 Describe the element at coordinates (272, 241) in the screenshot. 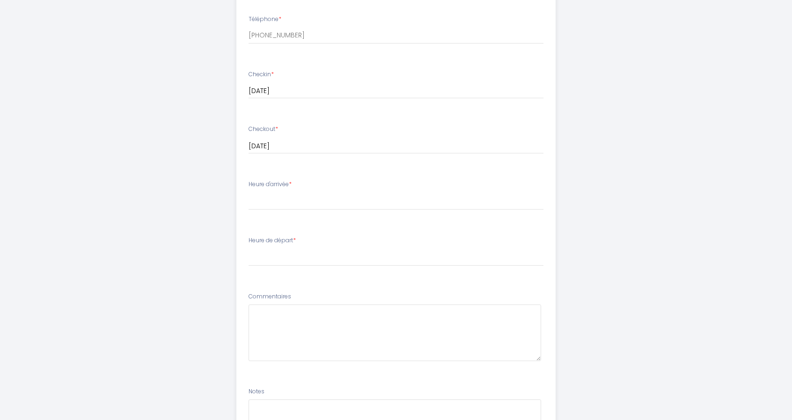

I see `label: Heure de départ` at that location.